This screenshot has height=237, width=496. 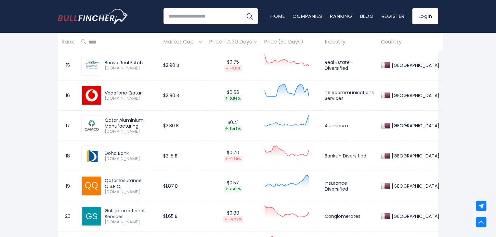 What do you see at coordinates (392, 16) in the screenshot?
I see `a: Register` at bounding box center [392, 16].